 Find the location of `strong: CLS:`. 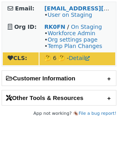

strong: CLS: is located at coordinates (17, 58).